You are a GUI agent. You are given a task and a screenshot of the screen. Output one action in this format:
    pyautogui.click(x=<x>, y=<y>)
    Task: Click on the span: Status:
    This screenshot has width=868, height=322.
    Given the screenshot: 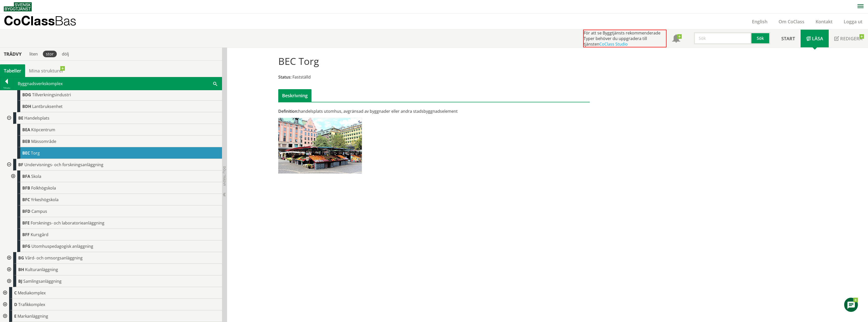 What is the action you would take?
    pyautogui.click(x=285, y=77)
    